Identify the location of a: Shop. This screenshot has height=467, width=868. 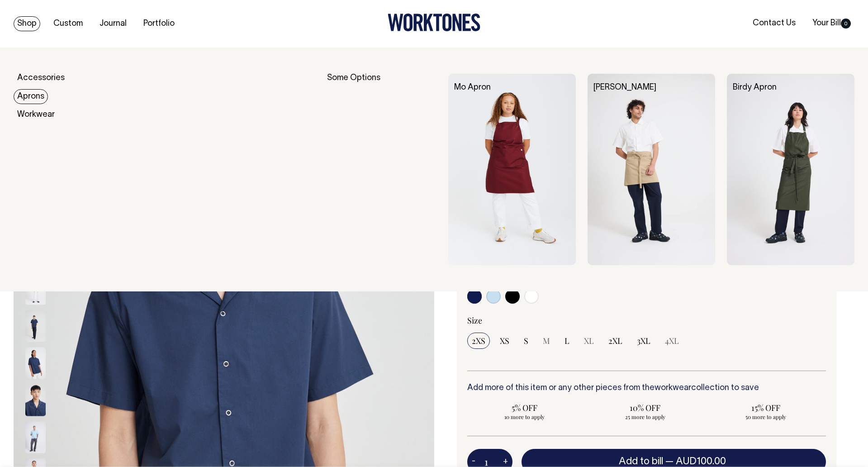
(26, 23).